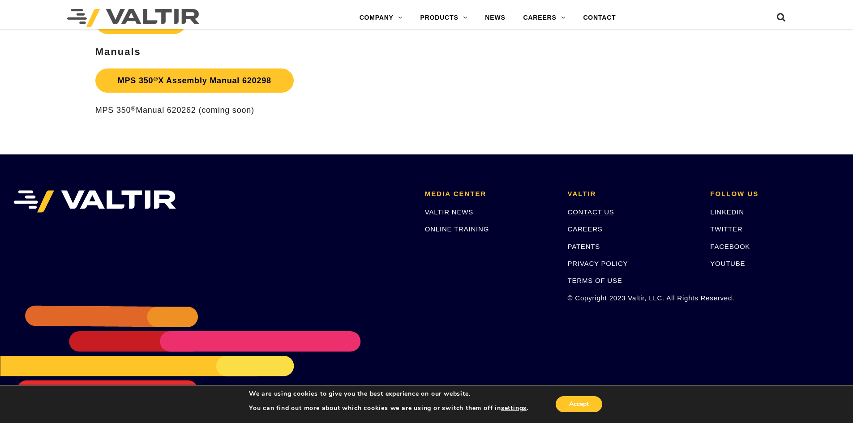  Describe the element at coordinates (194, 81) in the screenshot. I see `a: MPS 350®X Assembly Manual 620298` at that location.